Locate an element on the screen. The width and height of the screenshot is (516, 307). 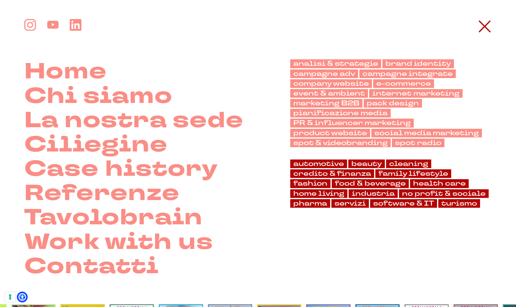
a: Referenze is located at coordinates (102, 193).